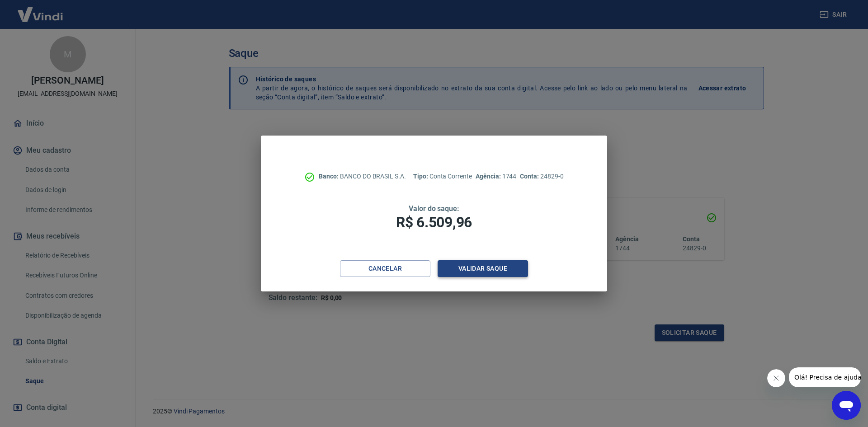  Describe the element at coordinates (421, 176) in the screenshot. I see `span: Tipo:` at that location.